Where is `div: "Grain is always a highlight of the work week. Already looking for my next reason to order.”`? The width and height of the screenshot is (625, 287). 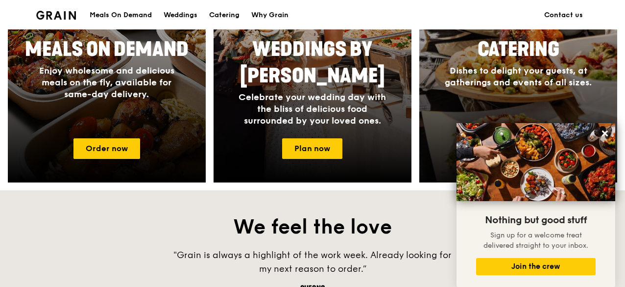 div: "Grain is always a highlight of the work week. Already looking for my next reason to order.” is located at coordinates (313, 262).